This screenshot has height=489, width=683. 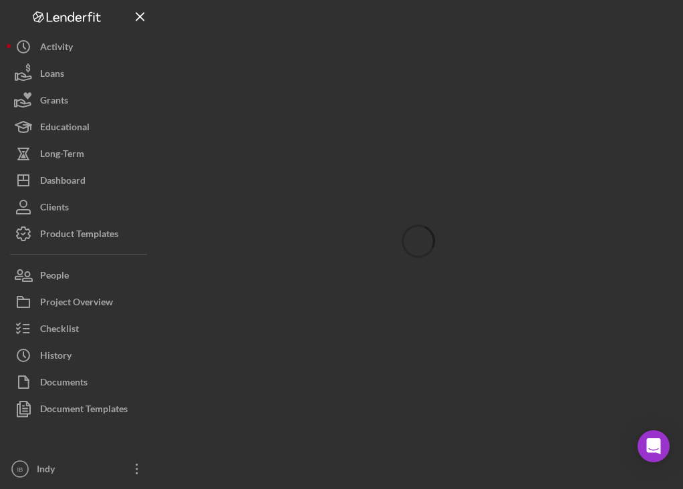 I want to click on a: Educational, so click(x=80, y=127).